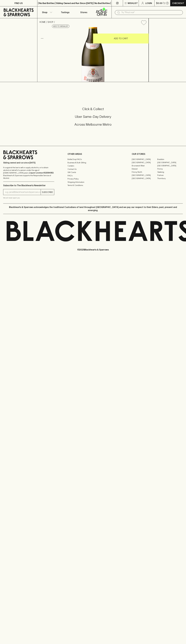 The height and width of the screenshot is (644, 186). What do you see at coordinates (170, 172) in the screenshot?
I see `a: Geelong` at bounding box center [170, 172].